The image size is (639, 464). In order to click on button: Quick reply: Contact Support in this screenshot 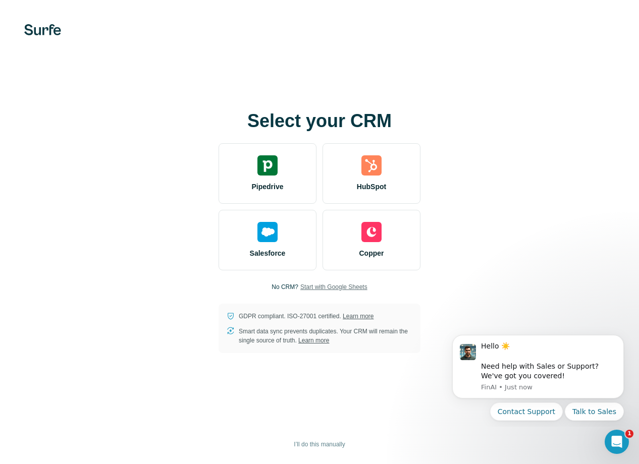, I will do `click(89, 86)`.